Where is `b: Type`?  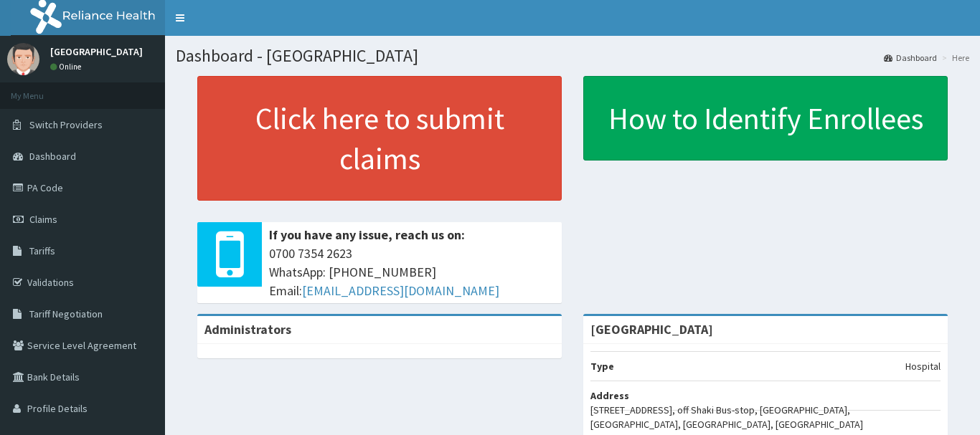
b: Type is located at coordinates (602, 367).